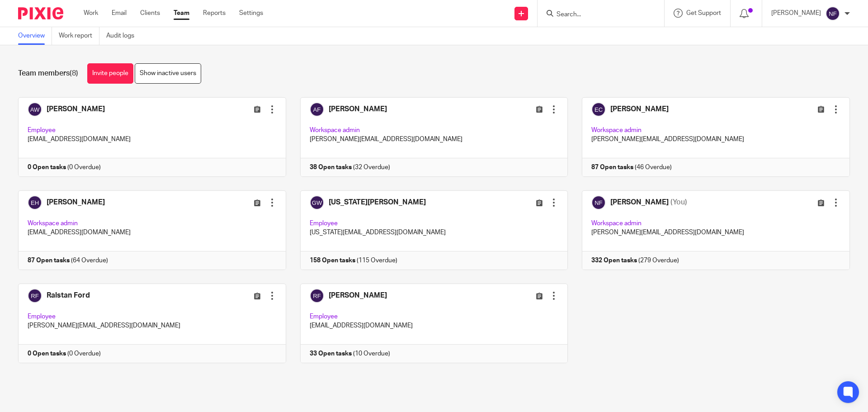 The height and width of the screenshot is (412, 868). Describe the element at coordinates (35, 36) in the screenshot. I see `a: Overview` at that location.